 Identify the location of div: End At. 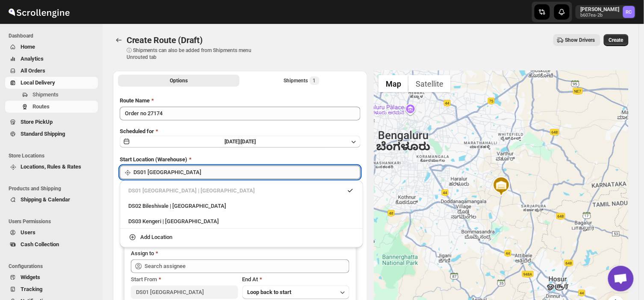
(296, 279).